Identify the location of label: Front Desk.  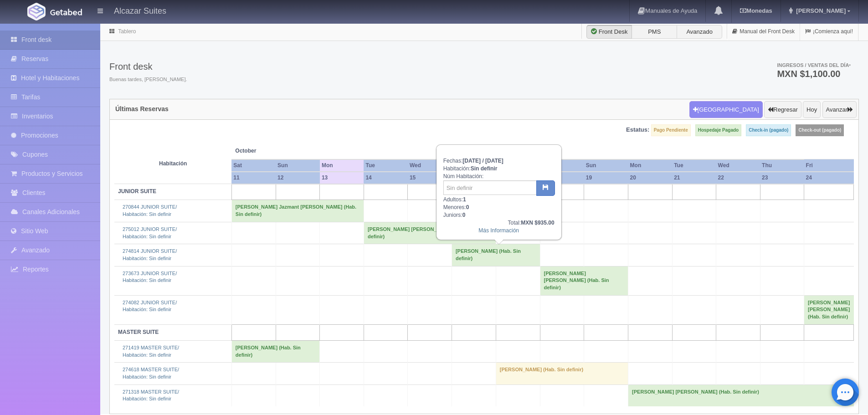
(609, 32).